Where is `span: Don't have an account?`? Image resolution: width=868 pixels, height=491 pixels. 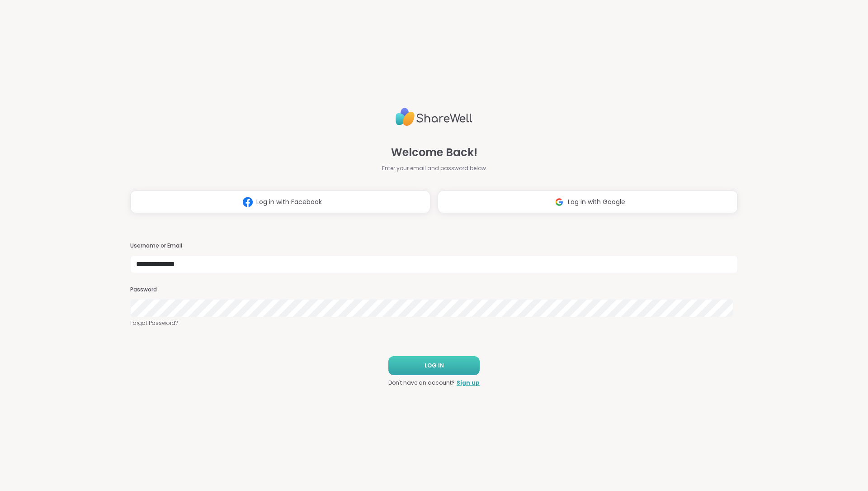 span: Don't have an account? is located at coordinates (422, 383).